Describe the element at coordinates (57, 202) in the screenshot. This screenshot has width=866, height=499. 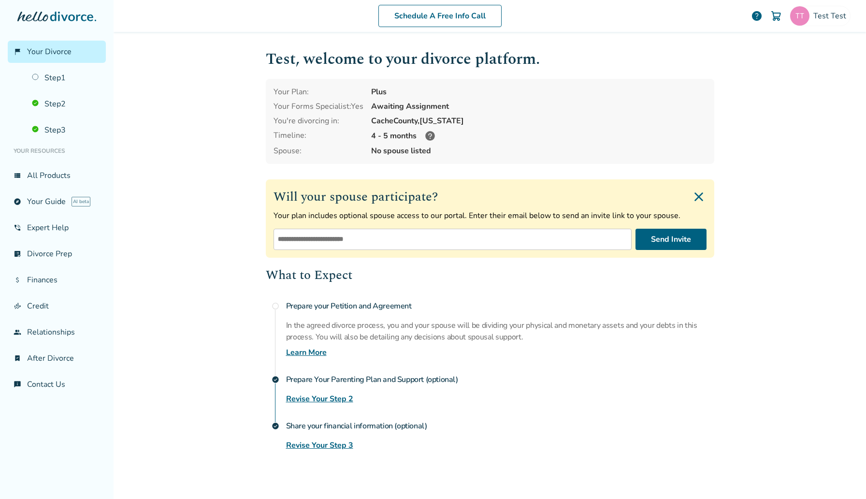
I see `a: exploreYour GuideAI beta` at that location.